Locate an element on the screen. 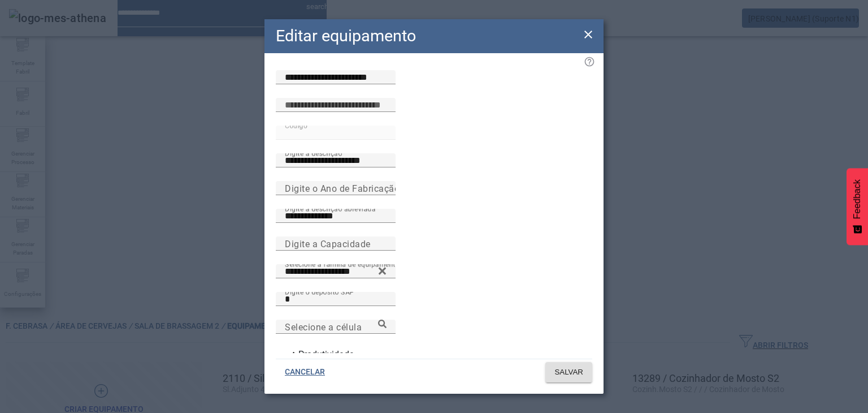 Image resolution: width=868 pixels, height=413 pixels. h2: Editar equipamento is located at coordinates (346, 36).